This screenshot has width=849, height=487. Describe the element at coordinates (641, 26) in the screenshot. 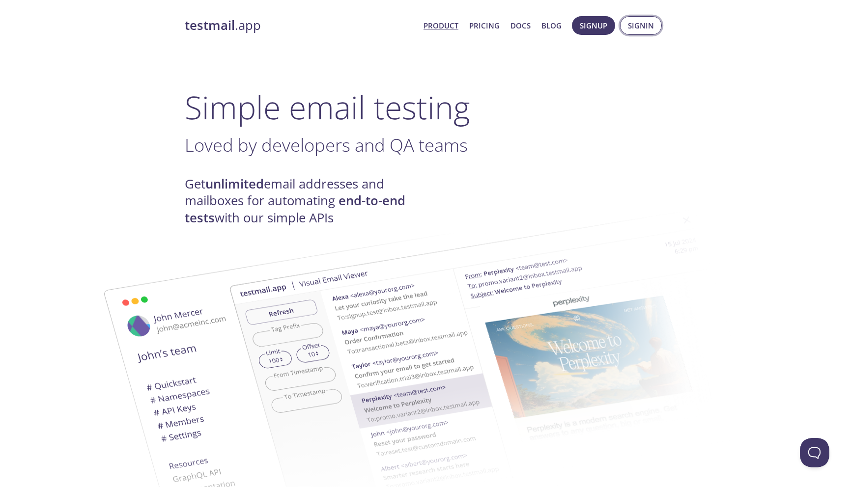

I see `button: Signin` at that location.